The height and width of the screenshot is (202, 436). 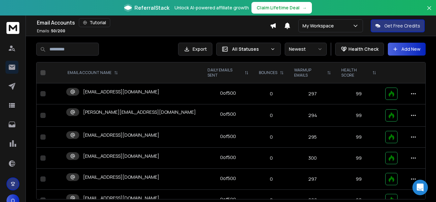 What do you see at coordinates (212, 8) in the screenshot?
I see `p: Unlock AI-powered affiliate growth` at bounding box center [212, 8].